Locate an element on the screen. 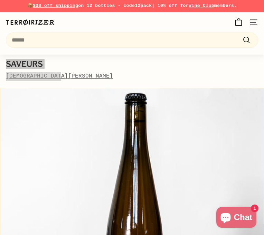 The image size is (264, 235). h1: Saveurs is located at coordinates (132, 64).